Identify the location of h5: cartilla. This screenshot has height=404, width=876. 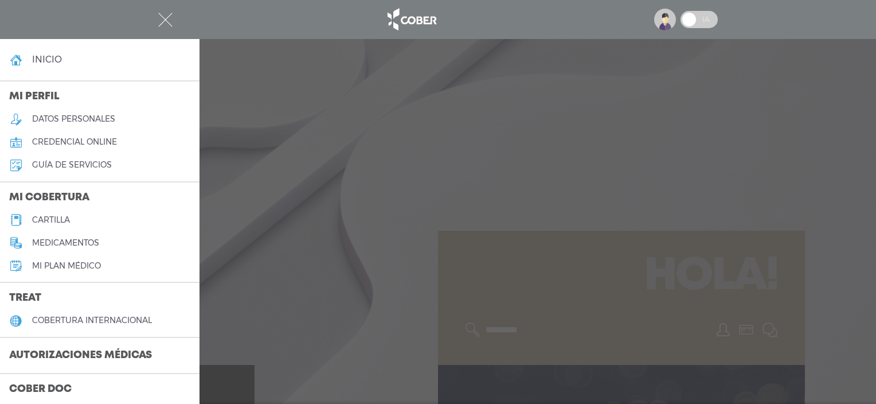
(51, 220).